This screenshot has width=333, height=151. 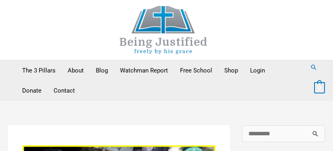 I want to click on a: Donate, so click(x=32, y=91).